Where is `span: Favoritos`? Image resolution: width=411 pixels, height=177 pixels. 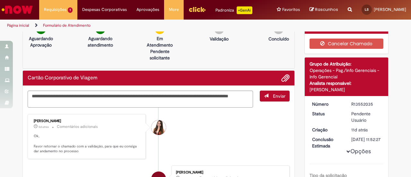
span: Favoritos is located at coordinates (291, 10).